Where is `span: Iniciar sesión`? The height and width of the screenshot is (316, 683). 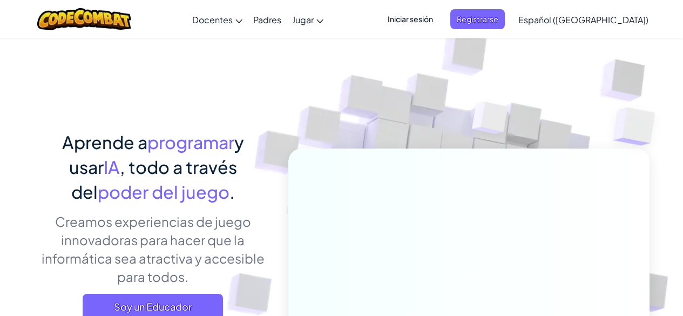 span: Iniciar sesión is located at coordinates (410, 19).